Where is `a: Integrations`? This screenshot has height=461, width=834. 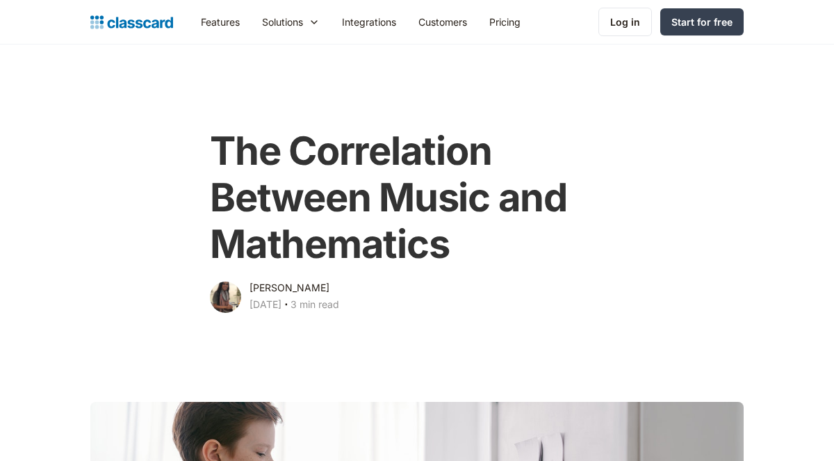
a: Integrations is located at coordinates (369, 22).